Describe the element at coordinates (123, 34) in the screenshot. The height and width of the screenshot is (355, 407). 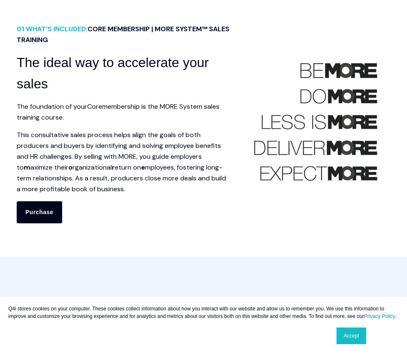
I see `strong: 01 WHAT'S INCLUDED:` at that location.